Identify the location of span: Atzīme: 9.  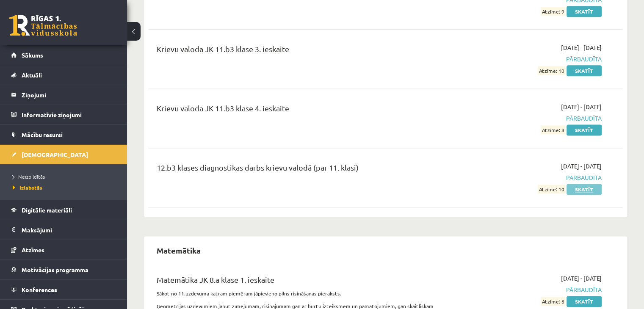
(553, 11).